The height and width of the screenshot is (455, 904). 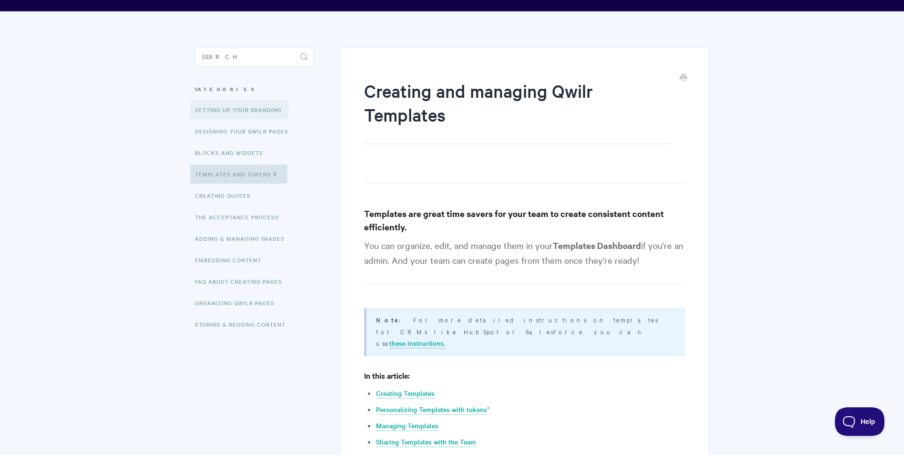 What do you see at coordinates (407, 426) in the screenshot?
I see `a: Managing Templates` at bounding box center [407, 426].